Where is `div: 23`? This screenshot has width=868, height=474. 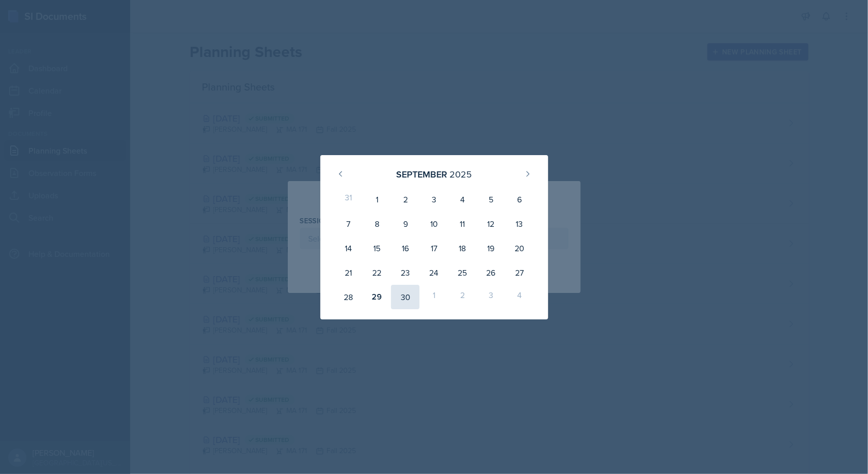
div: 23 is located at coordinates (405, 273).